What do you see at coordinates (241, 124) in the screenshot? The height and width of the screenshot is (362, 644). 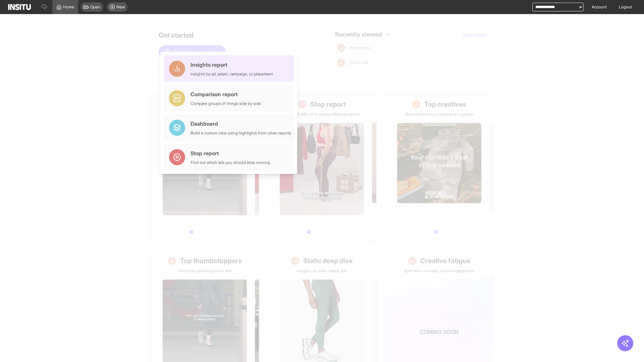 I see `div: Dashboard` at bounding box center [241, 124].